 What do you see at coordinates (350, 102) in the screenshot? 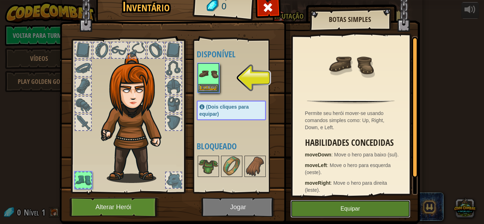
I see `img: hr.png` at bounding box center [350, 102].